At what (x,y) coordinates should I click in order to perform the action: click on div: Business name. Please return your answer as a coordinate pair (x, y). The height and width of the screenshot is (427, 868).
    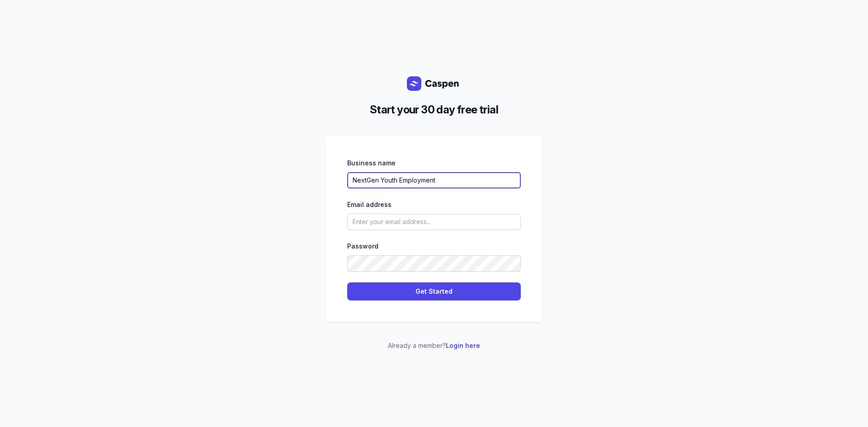
    Looking at the image, I should click on (434, 163).